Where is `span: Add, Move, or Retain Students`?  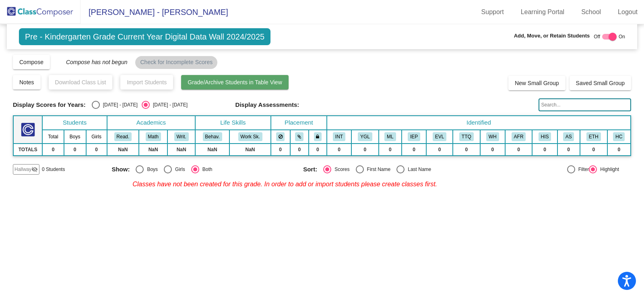
span: Add, Move, or Retain Students is located at coordinates (552, 36).